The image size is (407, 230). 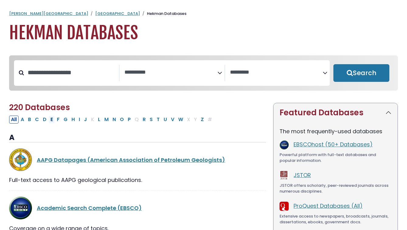 I want to click on button: Filter Results W, so click(x=181, y=119).